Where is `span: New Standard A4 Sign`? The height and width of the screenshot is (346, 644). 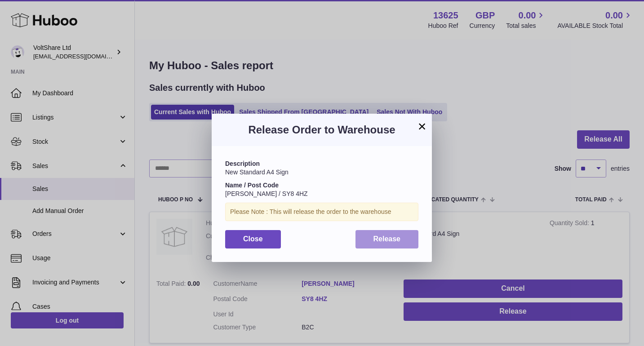
span: New Standard A4 Sign is located at coordinates (257, 172).